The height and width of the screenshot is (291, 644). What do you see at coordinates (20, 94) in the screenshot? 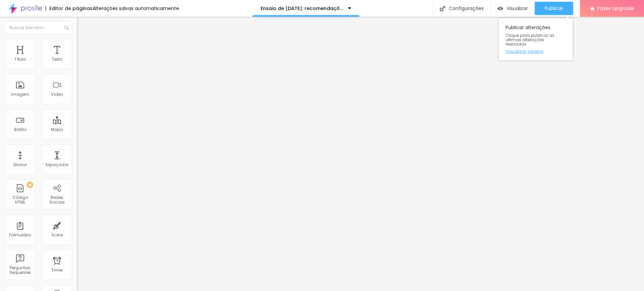
I see `div: Imagem` at bounding box center [20, 94].